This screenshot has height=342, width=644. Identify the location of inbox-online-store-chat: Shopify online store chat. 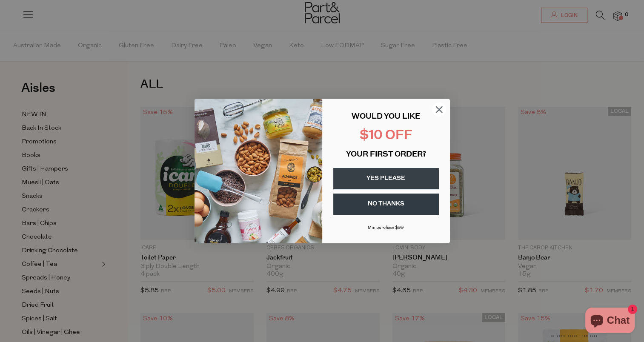
(610, 321).